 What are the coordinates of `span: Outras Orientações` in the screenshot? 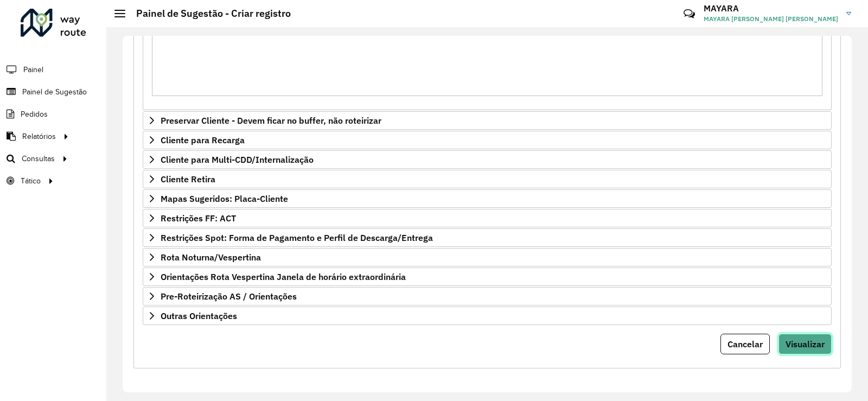 It's located at (199, 316).